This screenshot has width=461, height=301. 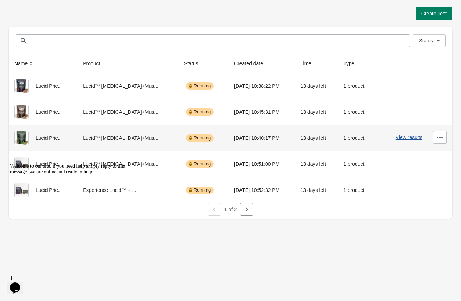 What do you see at coordinates (352, 64) in the screenshot?
I see `button: Type` at bounding box center [352, 64].